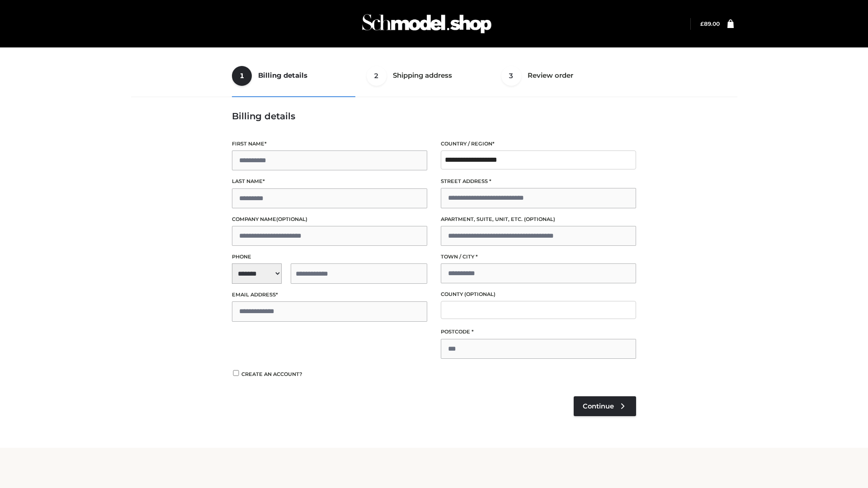  What do you see at coordinates (272, 374) in the screenshot?
I see `span: Create an account?` at bounding box center [272, 374].